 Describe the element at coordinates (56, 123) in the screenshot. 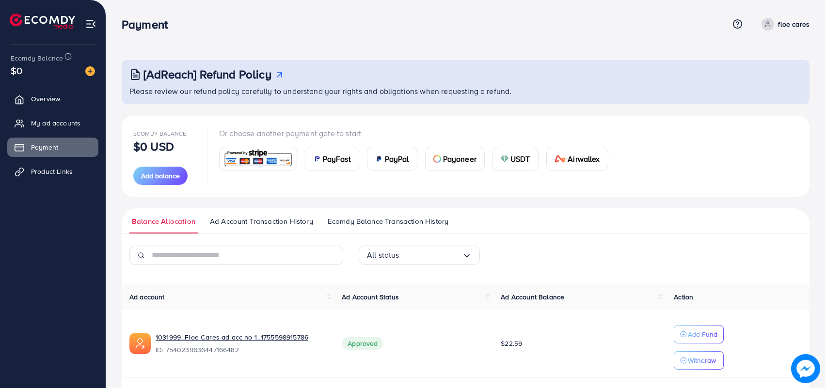

I see `span: My ad accounts` at that location.